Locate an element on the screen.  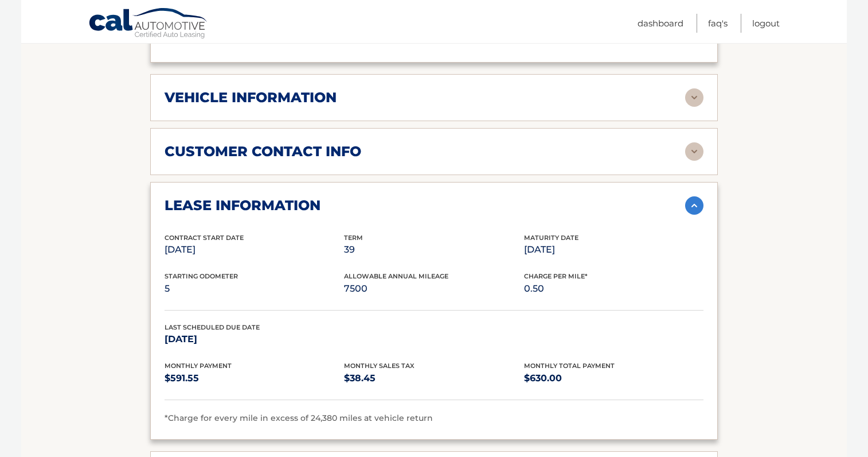
span: Monthly Sales Tax is located at coordinates (379, 365).